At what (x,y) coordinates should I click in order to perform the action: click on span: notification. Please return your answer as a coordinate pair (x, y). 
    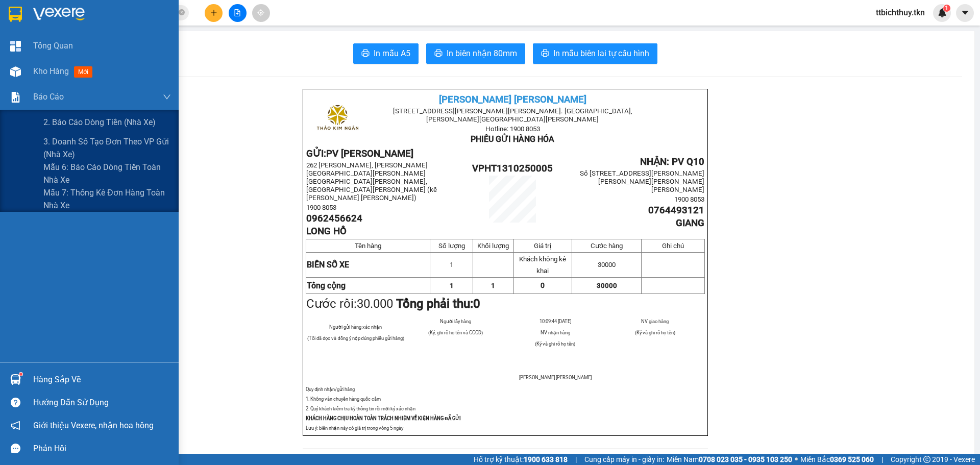
    Looking at the image, I should click on (15, 425).